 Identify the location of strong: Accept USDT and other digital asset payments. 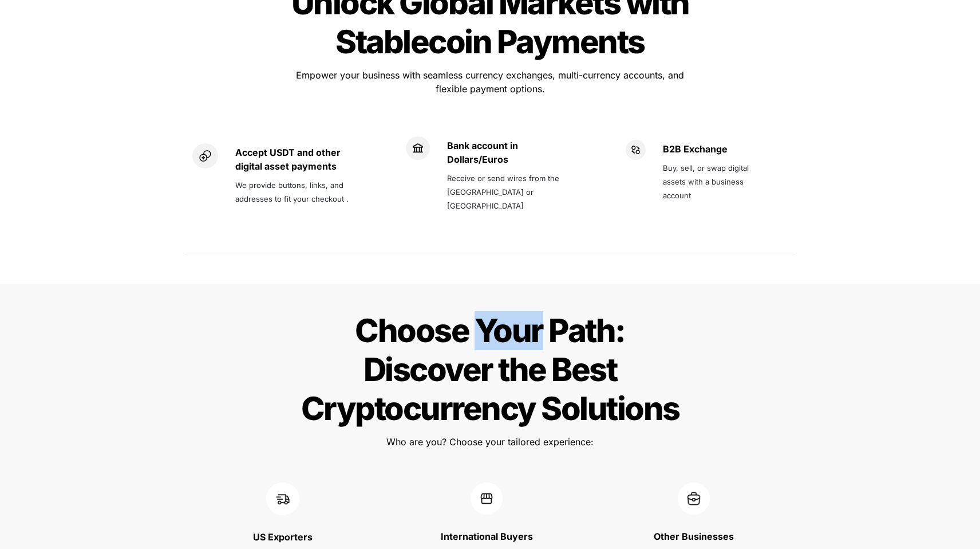
(289, 159).